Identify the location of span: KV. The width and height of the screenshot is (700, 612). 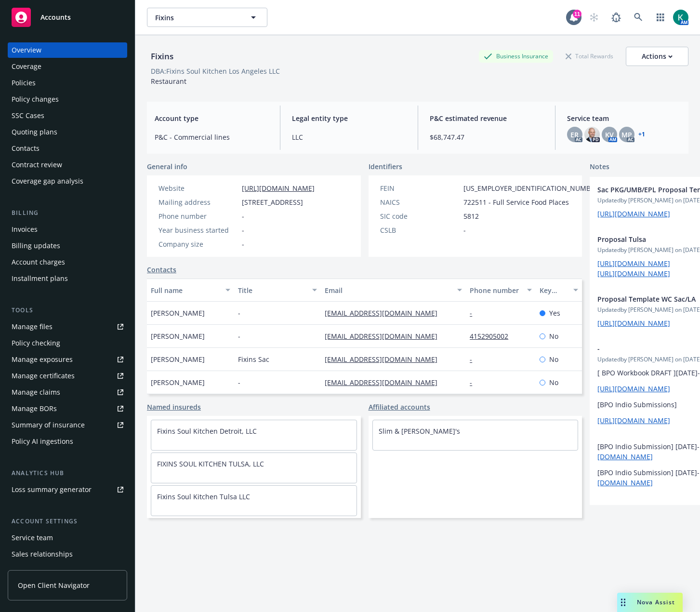
(609, 134).